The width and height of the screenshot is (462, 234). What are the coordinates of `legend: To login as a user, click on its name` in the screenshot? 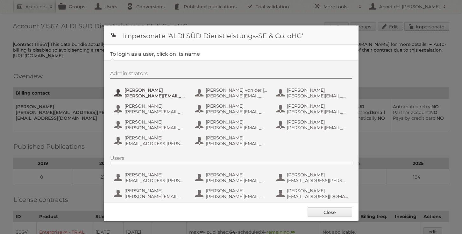 It's located at (155, 54).